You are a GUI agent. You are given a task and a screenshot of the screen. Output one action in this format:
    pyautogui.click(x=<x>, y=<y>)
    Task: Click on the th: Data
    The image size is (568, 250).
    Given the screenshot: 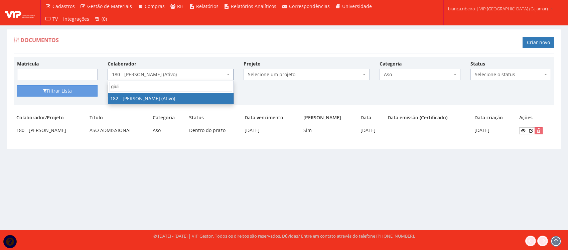 What is the action you would take?
    pyautogui.click(x=371, y=118)
    